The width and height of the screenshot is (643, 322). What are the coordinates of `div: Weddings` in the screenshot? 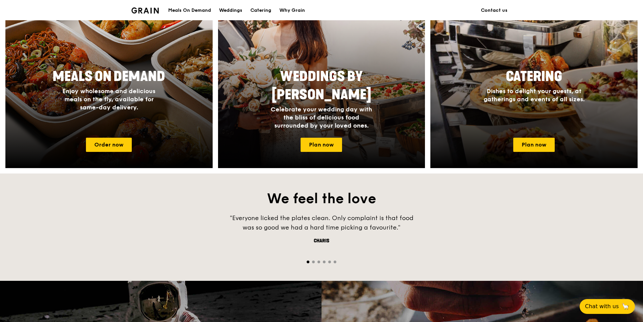 It's located at (231, 10).